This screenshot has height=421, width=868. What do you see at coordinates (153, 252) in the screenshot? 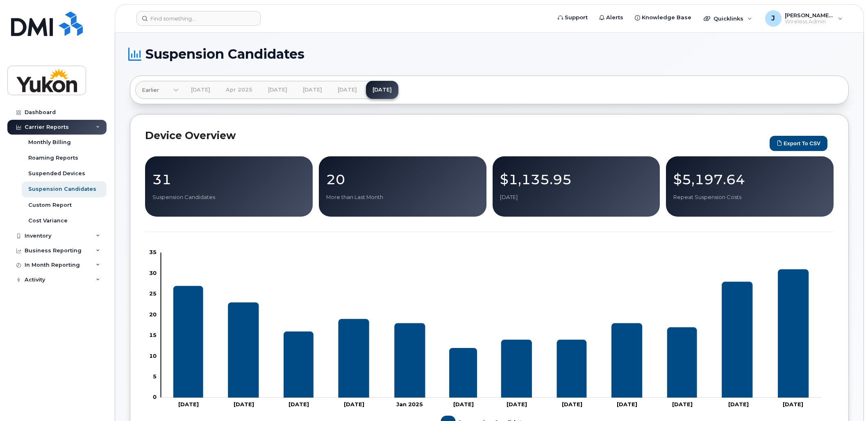
I see `tspan: 35` at bounding box center [153, 252].